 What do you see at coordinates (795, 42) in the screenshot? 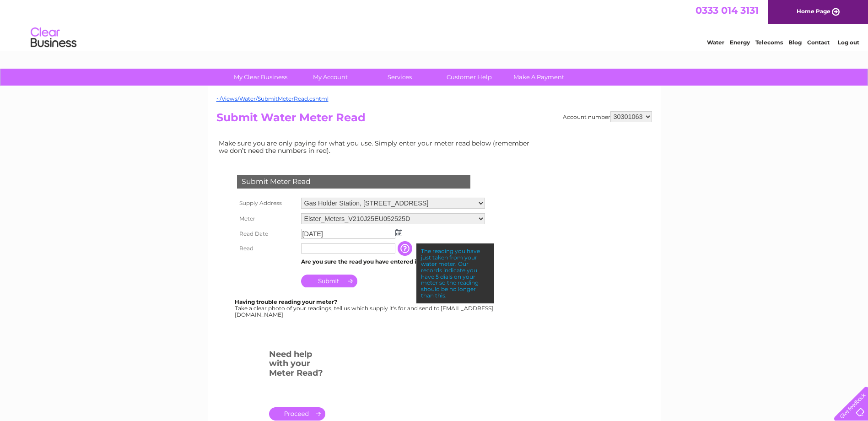
I see `a: Blog` at bounding box center [795, 42].